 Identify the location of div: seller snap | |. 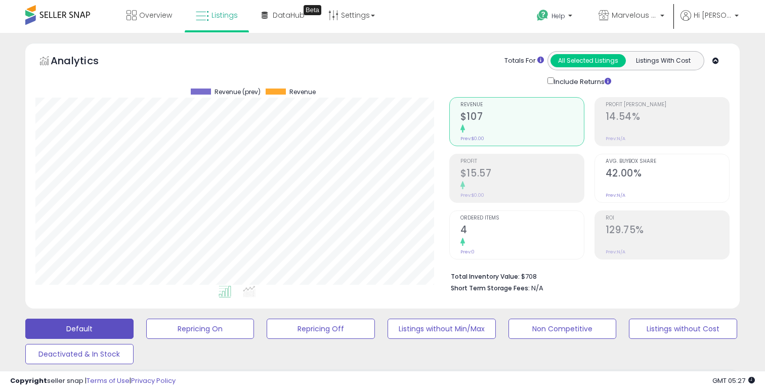
(93, 381).